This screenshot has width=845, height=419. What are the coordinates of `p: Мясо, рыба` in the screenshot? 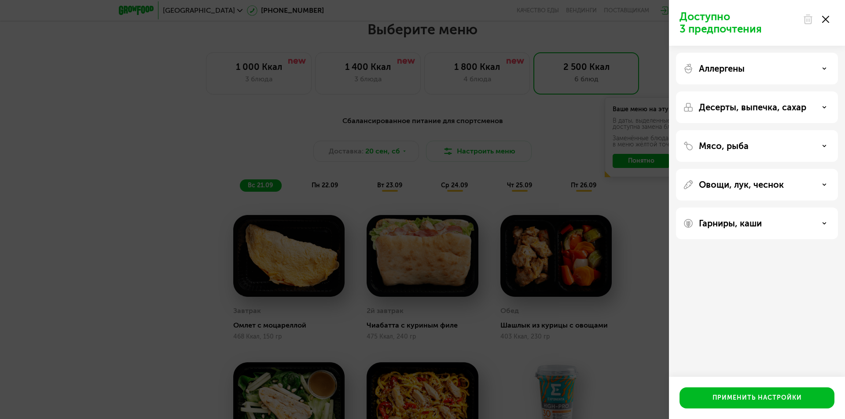 It's located at (723, 146).